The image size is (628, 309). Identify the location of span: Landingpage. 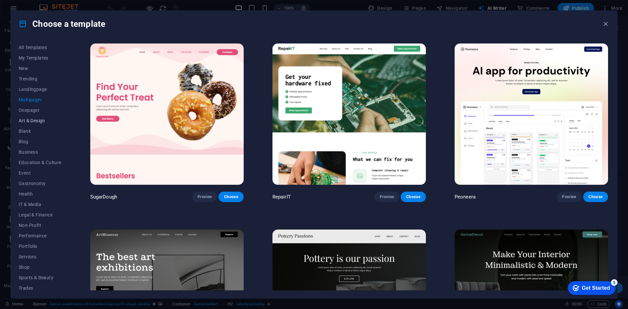
(40, 89).